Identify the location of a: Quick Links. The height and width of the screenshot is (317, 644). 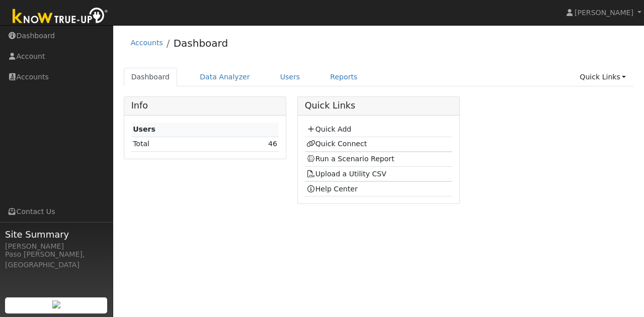
(603, 77).